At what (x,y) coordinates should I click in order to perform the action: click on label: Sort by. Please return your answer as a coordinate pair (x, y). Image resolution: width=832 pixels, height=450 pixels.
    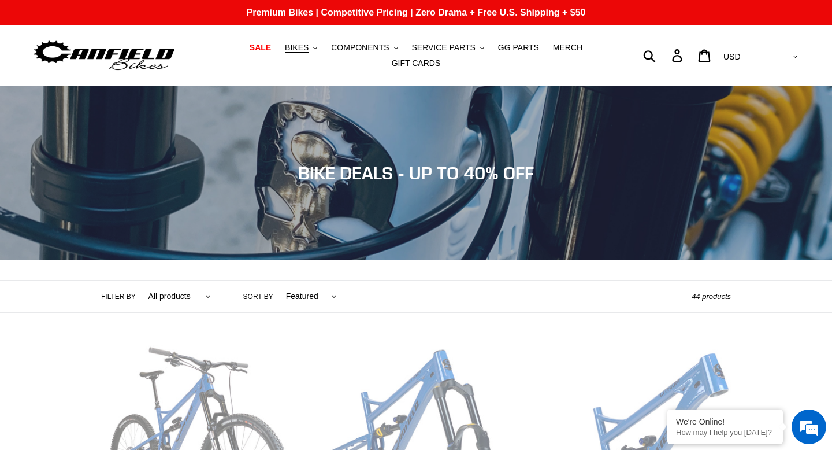
    Looking at the image, I should click on (258, 296).